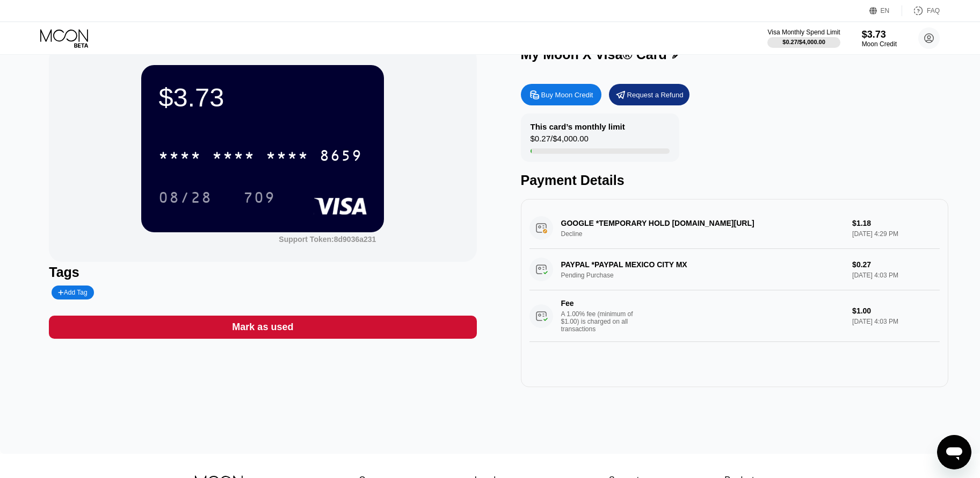  I want to click on div: Visa Monthly Spend Limit, so click(803, 32).